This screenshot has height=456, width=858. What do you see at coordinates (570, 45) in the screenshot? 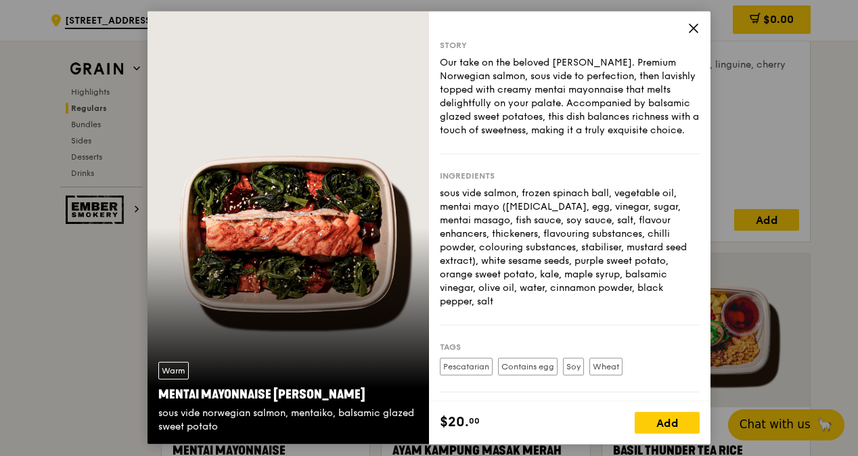
I see `div: Story` at bounding box center [570, 45].